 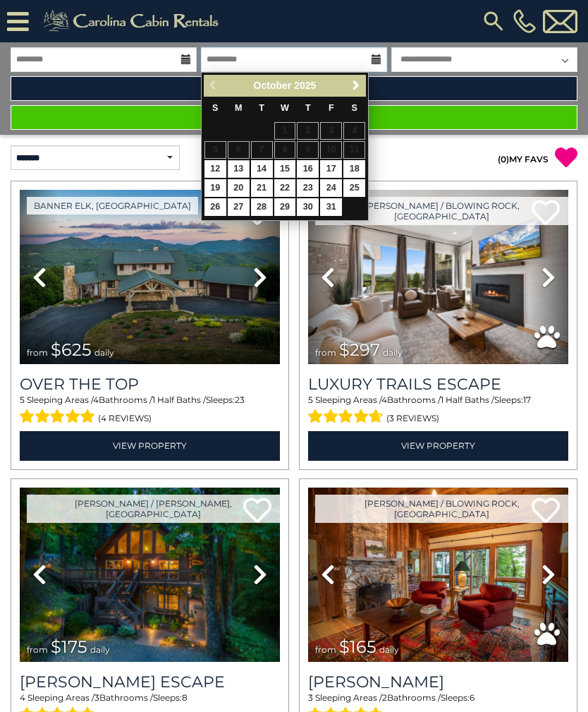 I want to click on span: $625, so click(x=71, y=349).